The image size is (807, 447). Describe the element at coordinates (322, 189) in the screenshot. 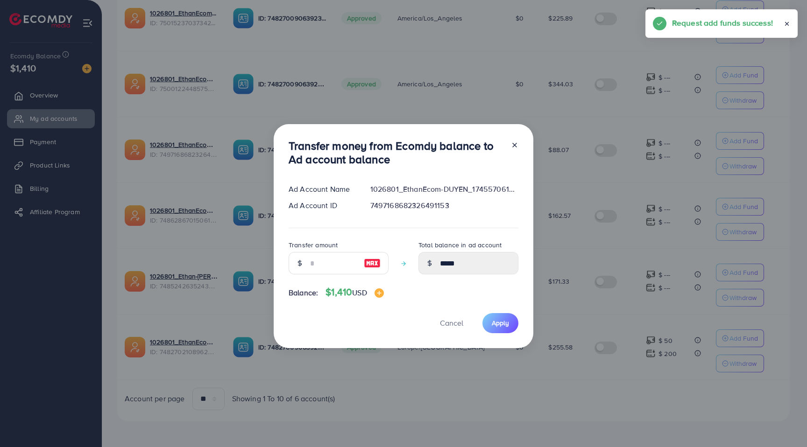

I see `div: Ad Account Name` at that location.